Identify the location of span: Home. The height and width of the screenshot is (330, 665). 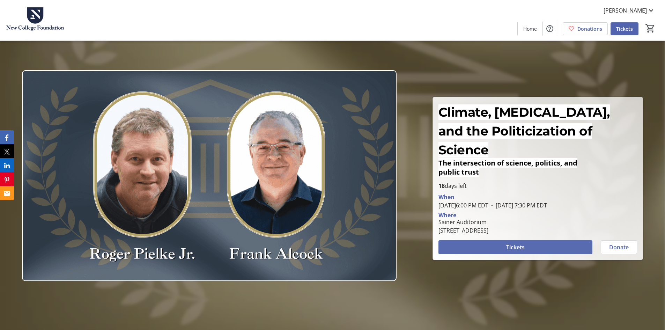
(530, 29).